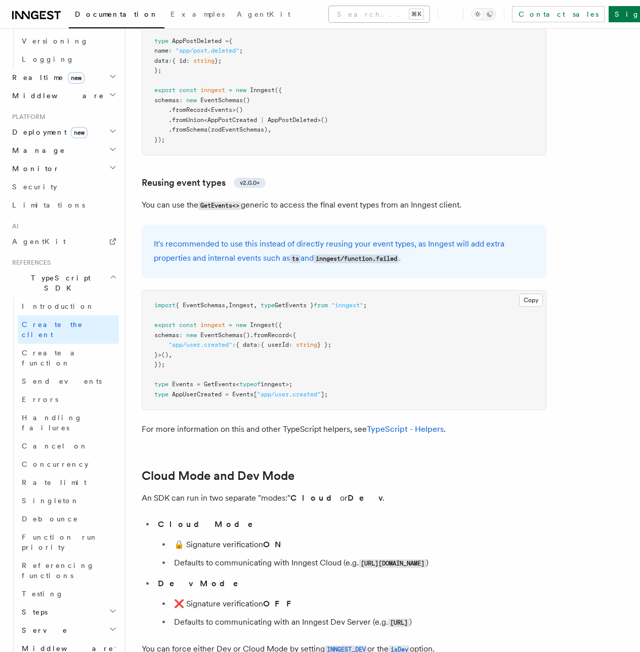 This screenshot has width=640, height=652. I want to click on a: Reusing event typesv2.0.0+, so click(203, 183).